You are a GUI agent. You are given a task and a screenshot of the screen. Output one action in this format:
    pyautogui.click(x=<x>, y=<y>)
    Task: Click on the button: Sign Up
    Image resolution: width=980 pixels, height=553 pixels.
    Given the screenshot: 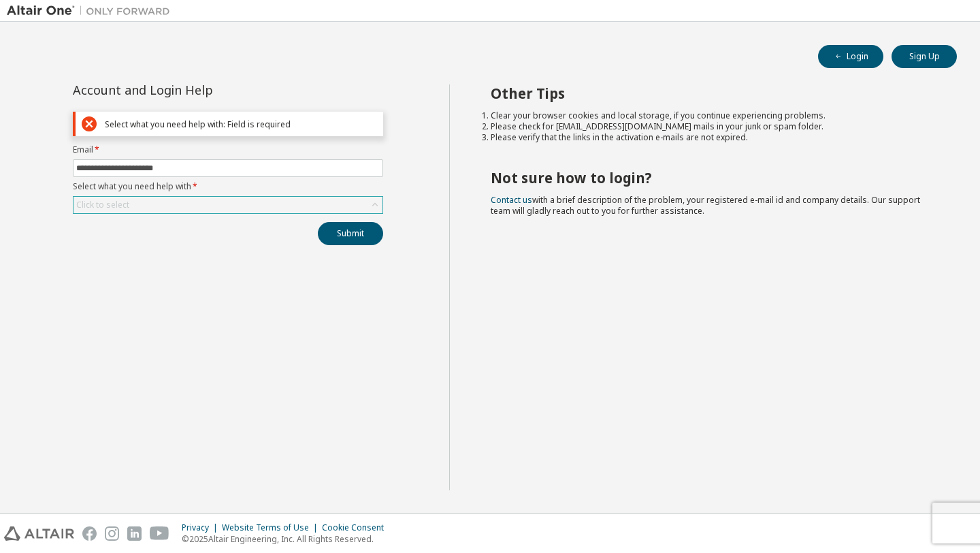 What is the action you would take?
    pyautogui.click(x=924, y=57)
    